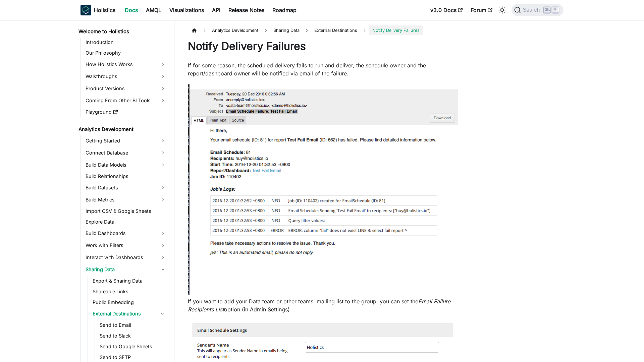  Describe the element at coordinates (162, 313) in the screenshot. I see `button: Collapse sidebar category 'External Destinations'` at that location.